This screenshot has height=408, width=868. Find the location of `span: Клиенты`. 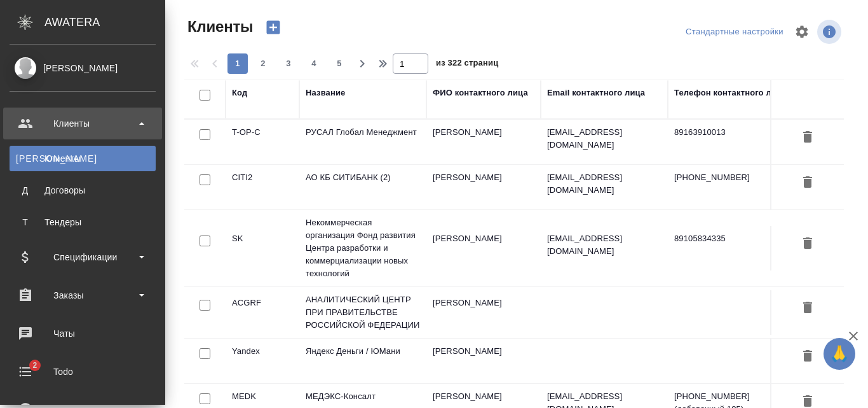

span: Клиенты is located at coordinates (219, 27).